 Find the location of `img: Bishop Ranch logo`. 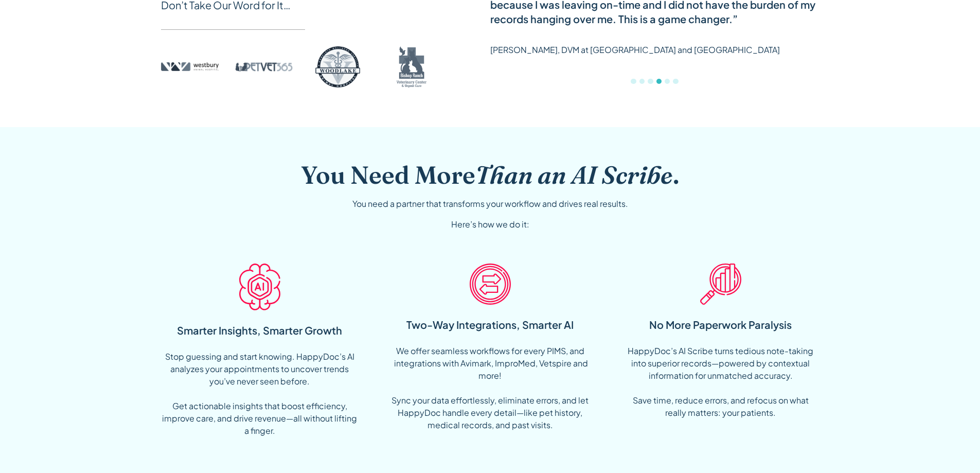

img: Bishop Ranch logo is located at coordinates (412, 67).